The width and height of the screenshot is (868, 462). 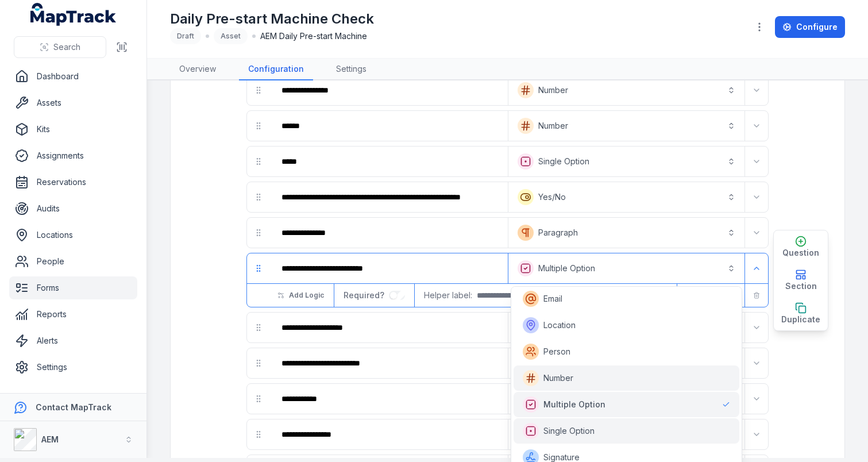 I want to click on button: Multiple Option, so click(x=627, y=268).